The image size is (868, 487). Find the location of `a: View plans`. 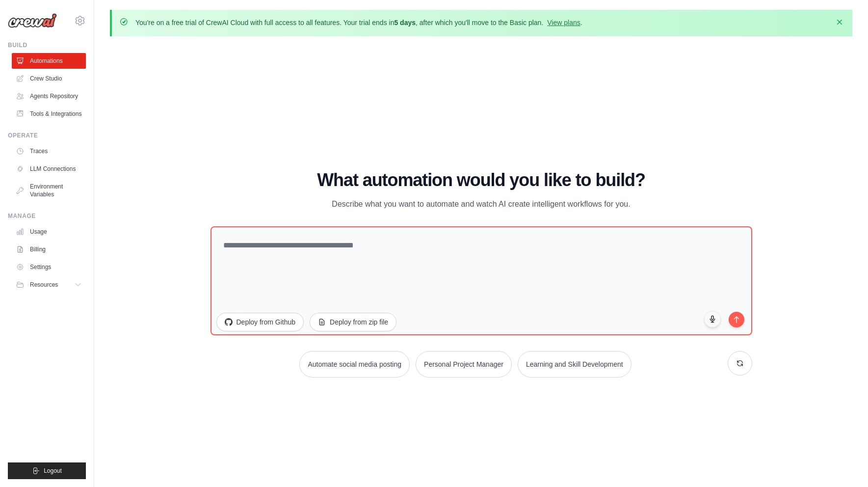

a: View plans is located at coordinates (563, 22).